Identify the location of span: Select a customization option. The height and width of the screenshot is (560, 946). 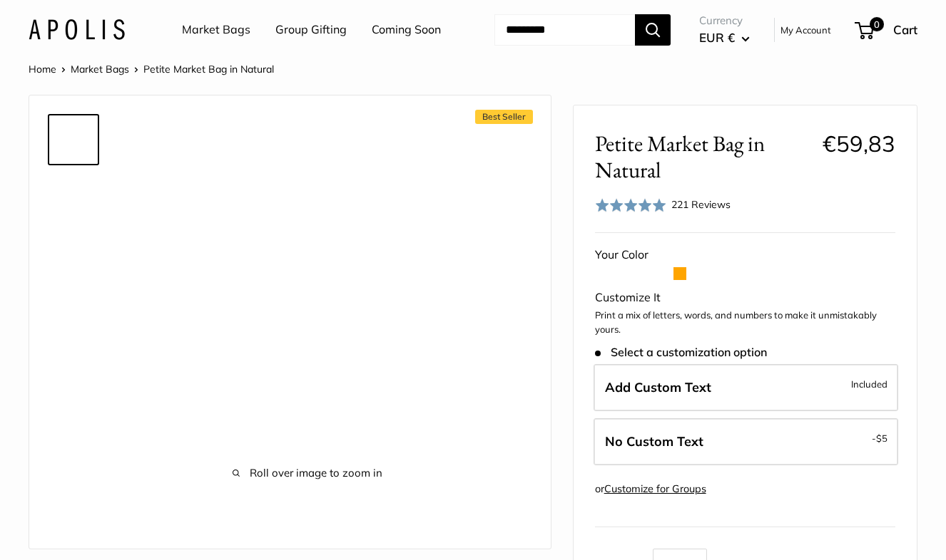
(680, 353).